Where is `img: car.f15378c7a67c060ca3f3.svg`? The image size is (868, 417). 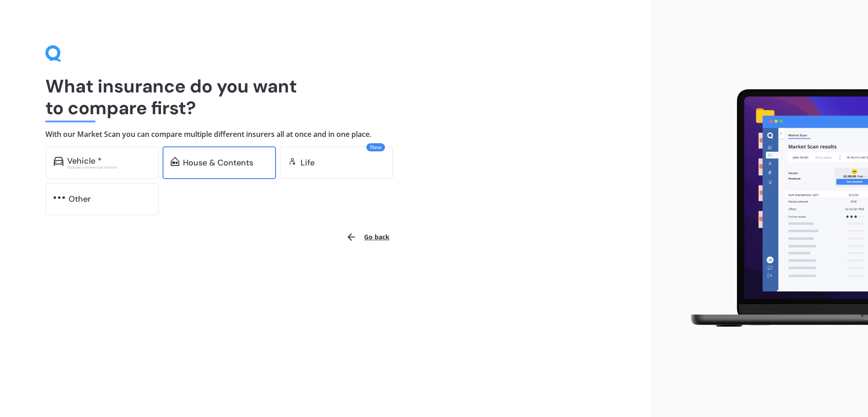 img: car.f15378c7a67c060ca3f3.svg is located at coordinates (59, 162).